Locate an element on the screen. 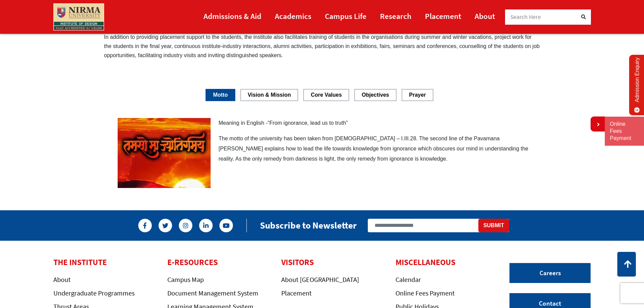  img: main_logo is located at coordinates (78, 16).